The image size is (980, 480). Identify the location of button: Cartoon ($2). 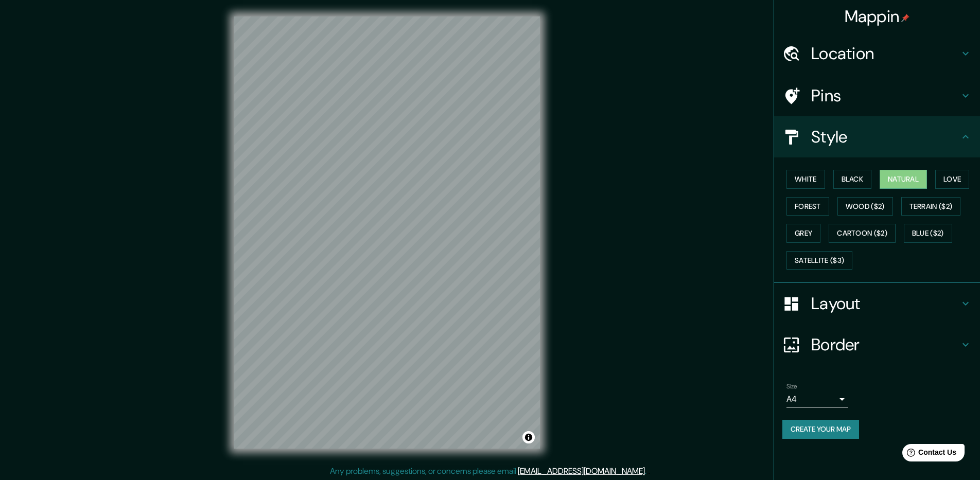
(861, 233).